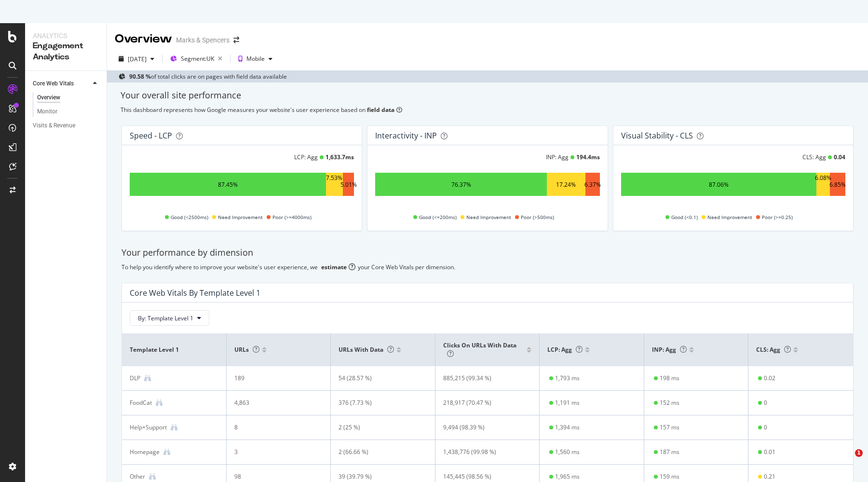 The height and width of the screenshot is (482, 868). Describe the element at coordinates (479, 349) in the screenshot. I see `span: Clicks on URLs with data` at that location.